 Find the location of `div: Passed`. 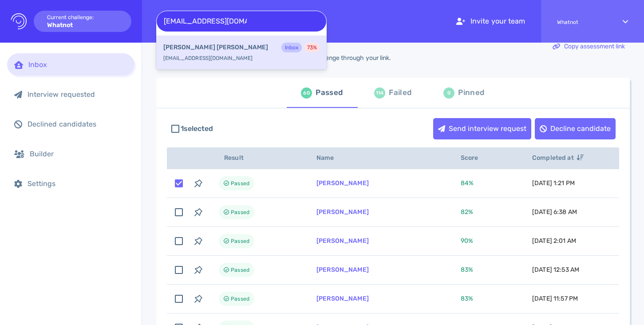

div: Passed is located at coordinates (329, 93).